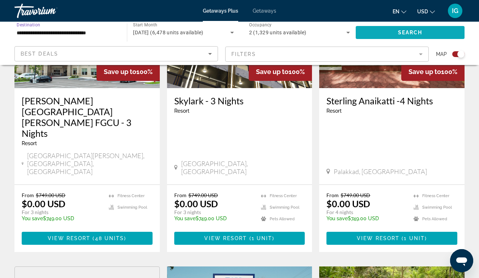 The width and height of the screenshot is (479, 278). What do you see at coordinates (264, 11) in the screenshot?
I see `span: Getaways` at bounding box center [264, 11].